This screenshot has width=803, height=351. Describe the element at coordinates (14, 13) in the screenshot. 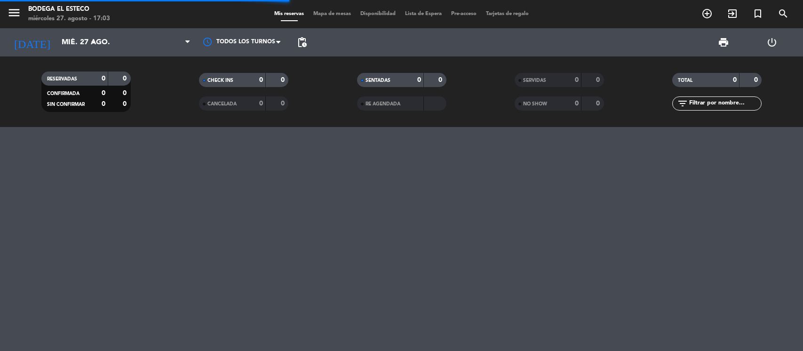

I see `i: menu` at that location.